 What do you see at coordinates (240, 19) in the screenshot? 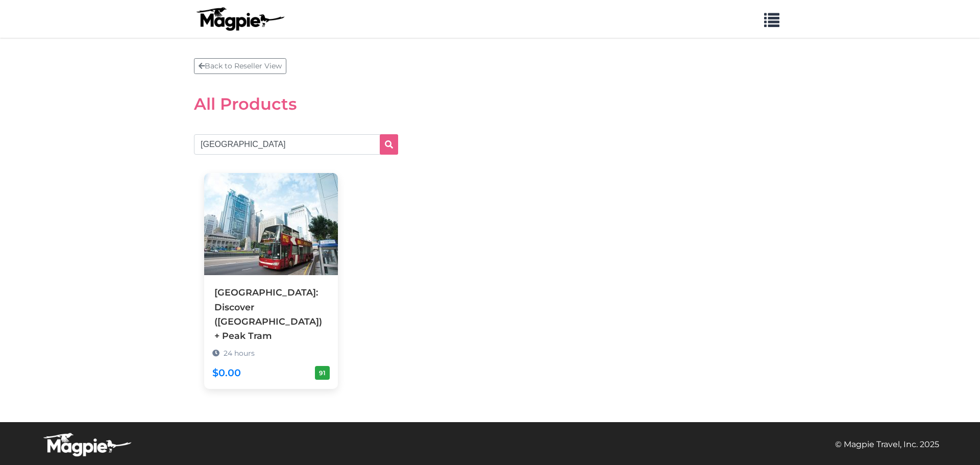
I see `img: logo-ab69f6fb50320c5b225c76a69d11143b.png` at bounding box center [240, 19].